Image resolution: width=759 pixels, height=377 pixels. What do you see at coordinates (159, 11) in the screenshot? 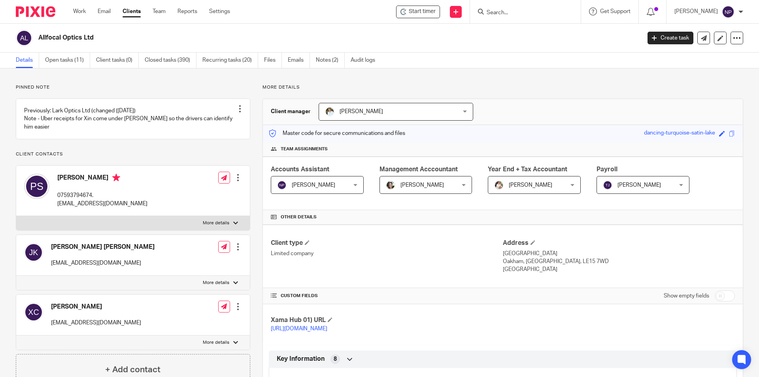
I see `a: Team` at bounding box center [159, 11].